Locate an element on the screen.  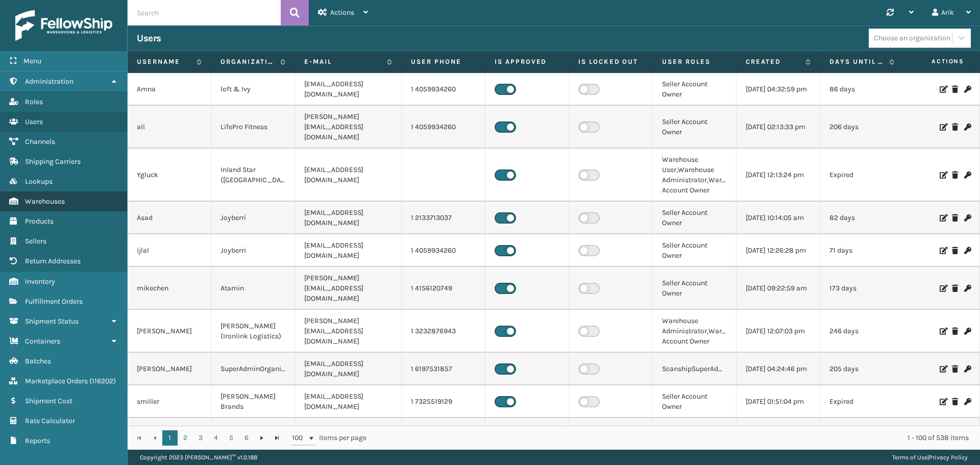
span: Channels is located at coordinates (40, 141).